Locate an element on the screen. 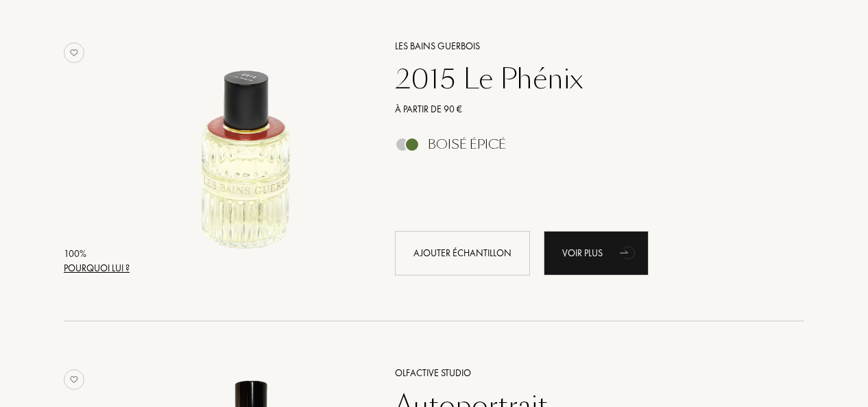  a: Boisé Épicé is located at coordinates (584, 148).